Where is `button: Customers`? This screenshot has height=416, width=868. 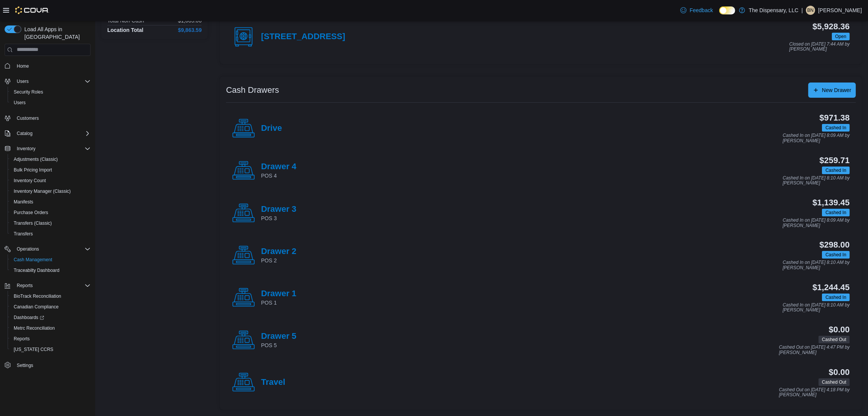
button: Customers is located at coordinates (48, 118).